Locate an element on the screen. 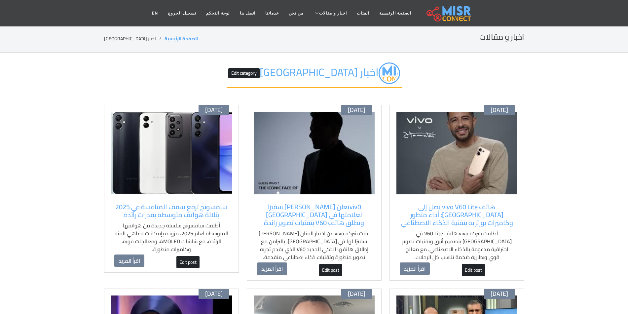 This screenshot has width=628, height=314. span: اخبار و مقالات is located at coordinates (333, 13).